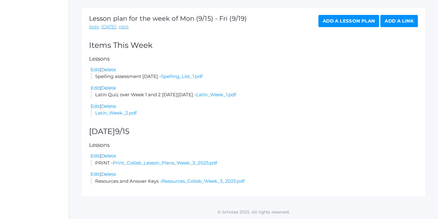 This screenshot has height=219, width=438. I want to click on p: © Scholae 2025. All rights reserved., so click(253, 212).